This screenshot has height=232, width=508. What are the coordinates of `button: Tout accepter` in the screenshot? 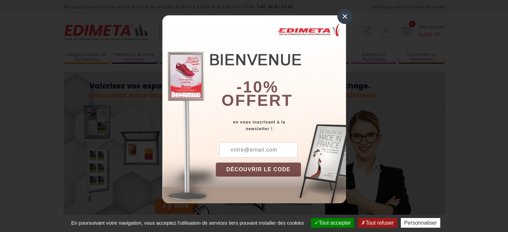 It's located at (333, 223).